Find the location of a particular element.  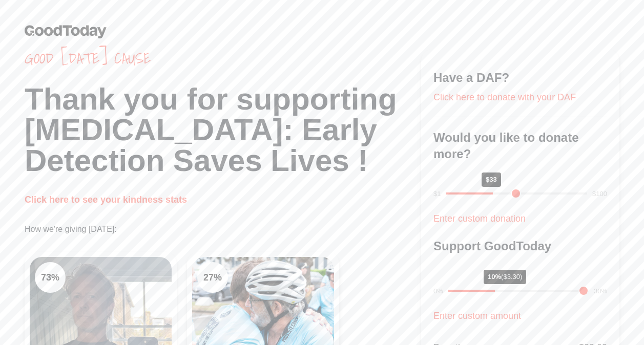

h3: Would you like to donate more? is located at coordinates (520, 146).